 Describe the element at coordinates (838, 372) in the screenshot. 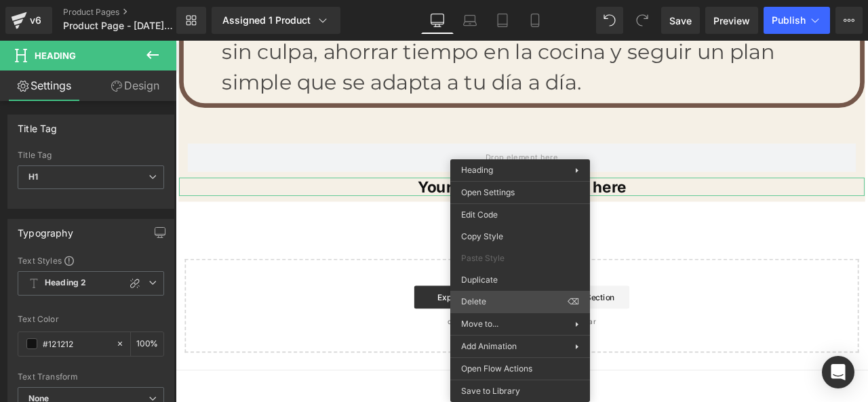

I see `div: Open Intercom Messenger` at that location.